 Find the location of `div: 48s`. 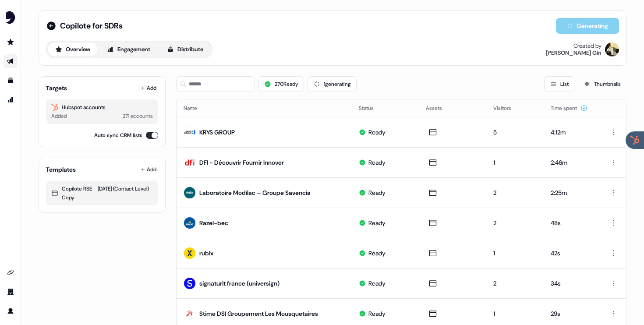

div: 48s is located at coordinates (571, 223).